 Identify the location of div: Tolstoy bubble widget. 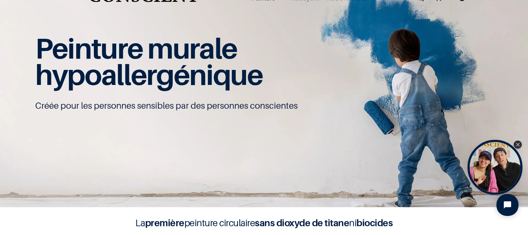
(495, 168).